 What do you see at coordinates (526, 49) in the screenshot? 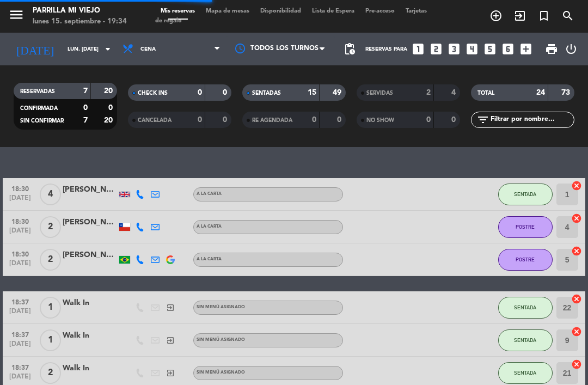
I see `i: add_box` at bounding box center [526, 49].